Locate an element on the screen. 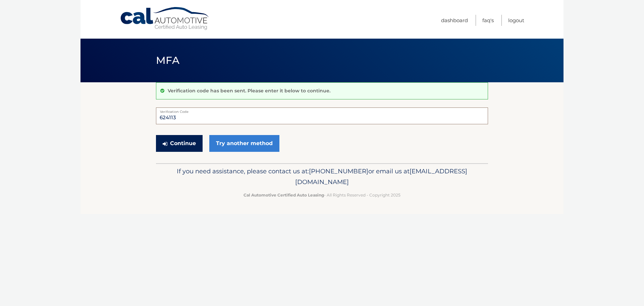 Image resolution: width=644 pixels, height=306 pixels. p: If you need assistance, please contact us at: or email us at is located at coordinates (322, 177).